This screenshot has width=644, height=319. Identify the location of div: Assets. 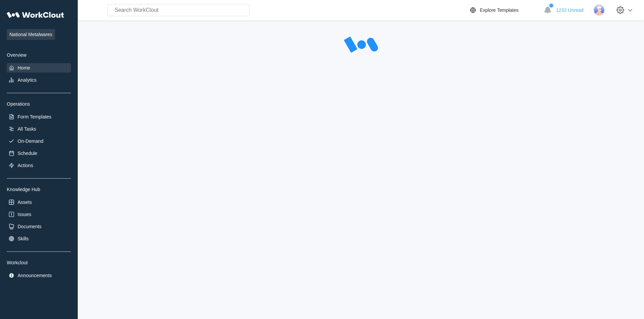
(25, 202).